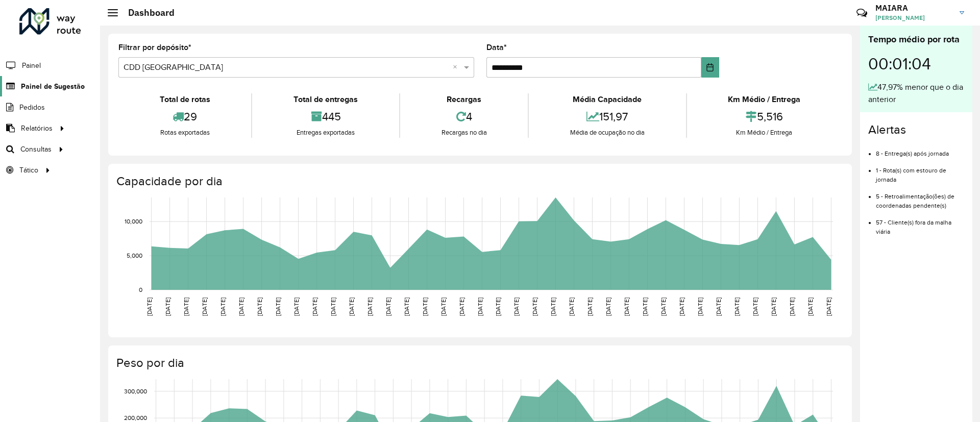 The image size is (980, 422). Describe the element at coordinates (497, 48) in the screenshot. I see `label: Data` at that location.